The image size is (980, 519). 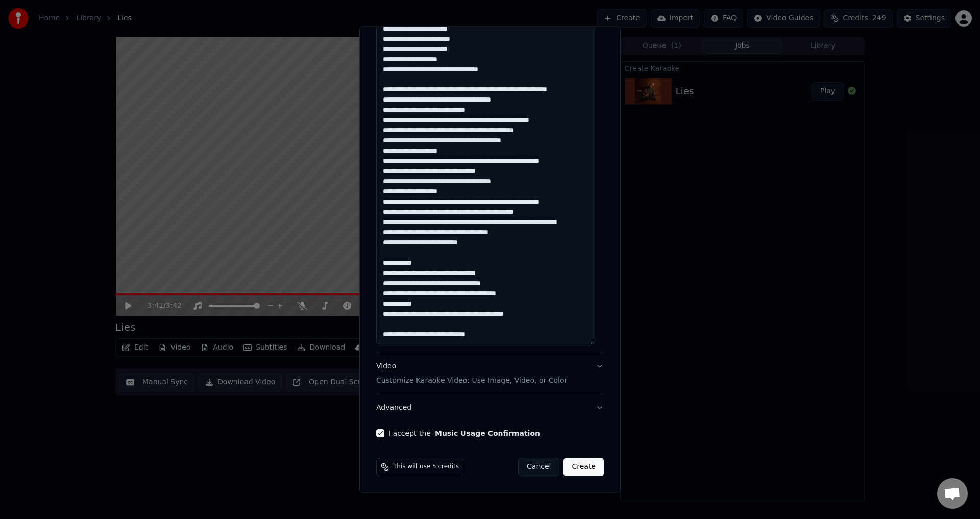 I want to click on div: Video, so click(x=472, y=374).